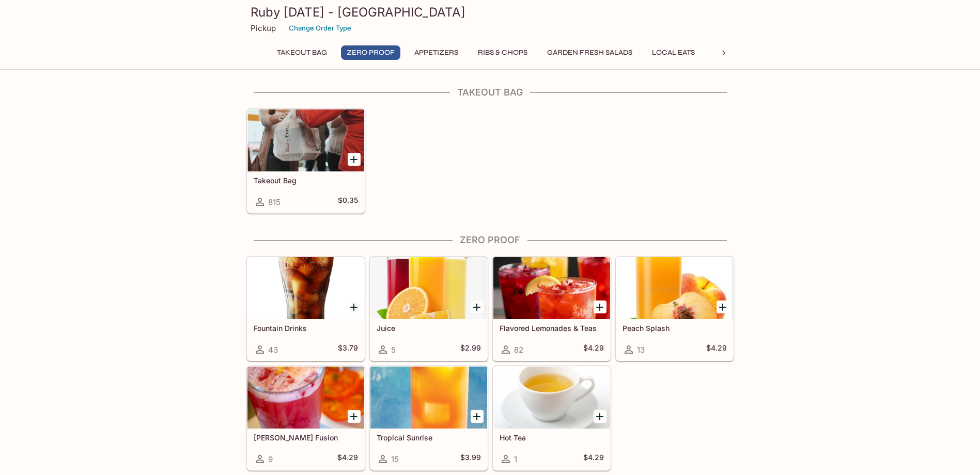 The image size is (980, 475). Describe the element at coordinates (552, 309) in the screenshot. I see `a: Flavored Lemonades & Teas82$4.29` at that location.